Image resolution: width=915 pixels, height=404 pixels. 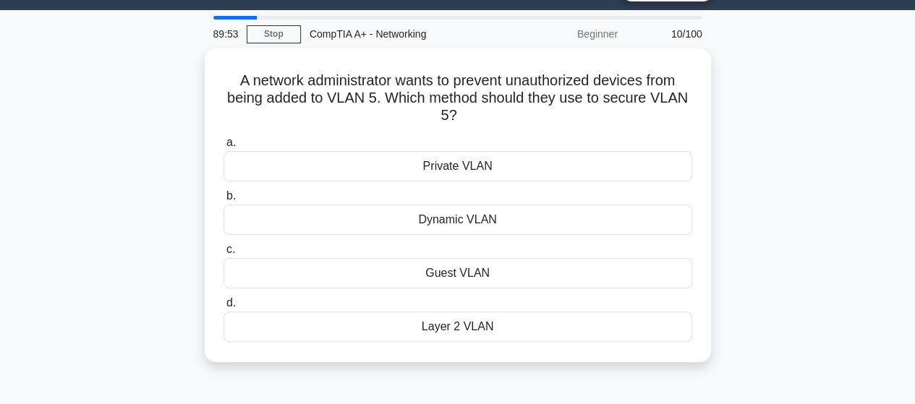 What do you see at coordinates (458, 166) in the screenshot?
I see `div: Private VLAN` at bounding box center [458, 166].